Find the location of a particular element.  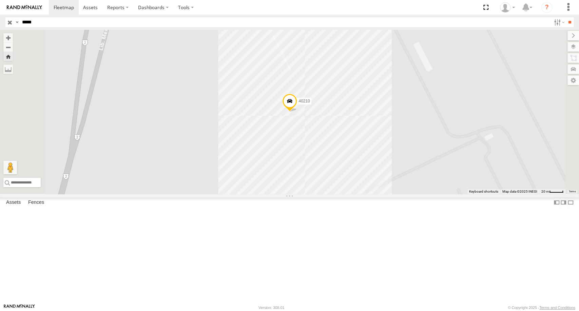

span: 20 m is located at coordinates (545, 191).